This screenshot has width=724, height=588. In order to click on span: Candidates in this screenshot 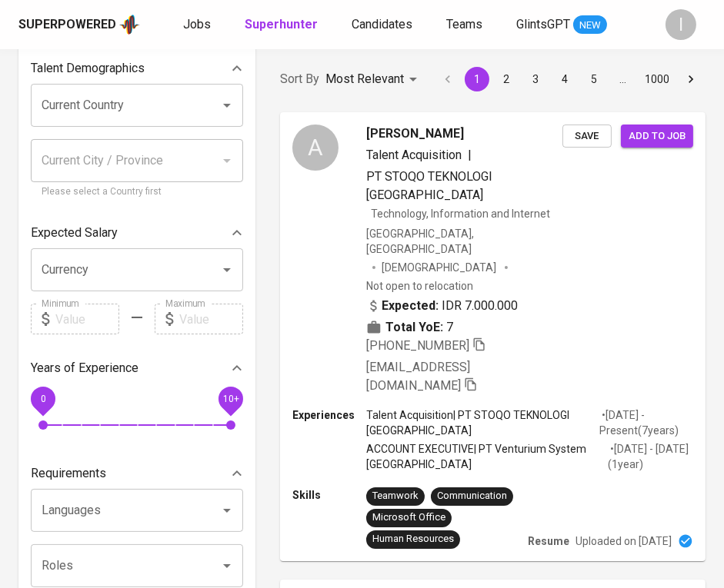, I will do `click(382, 24)`.